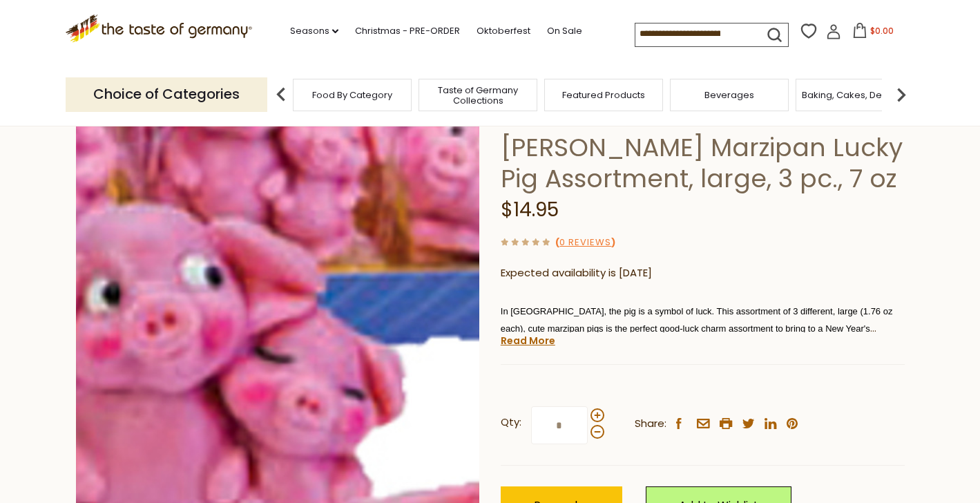 This screenshot has height=503, width=980. Describe the element at coordinates (855, 94) in the screenshot. I see `a: Baking, Cakes, Desserts` at that location.